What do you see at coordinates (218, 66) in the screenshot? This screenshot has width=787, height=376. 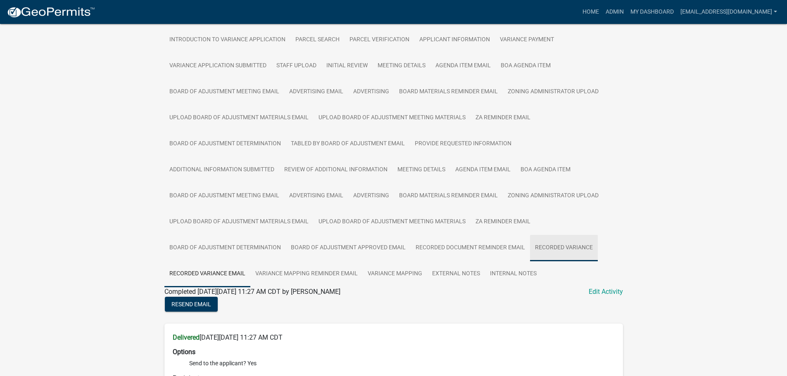 I see `a: Variance Application Submitted` at bounding box center [218, 66].